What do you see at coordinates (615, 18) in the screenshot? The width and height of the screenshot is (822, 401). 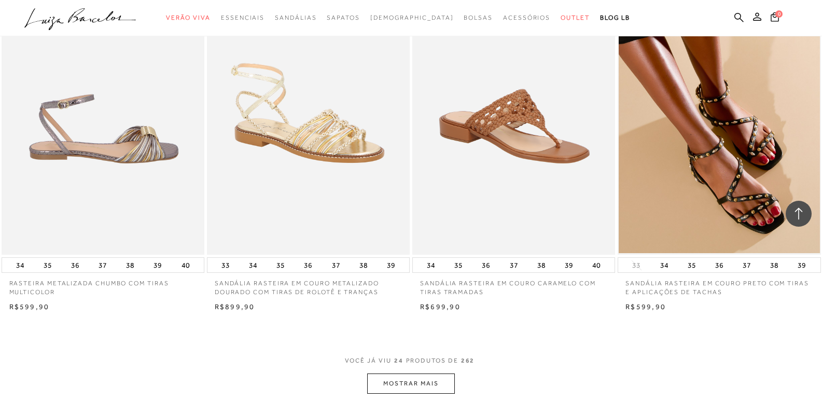 I see `a: BLOG LB` at bounding box center [615, 18].